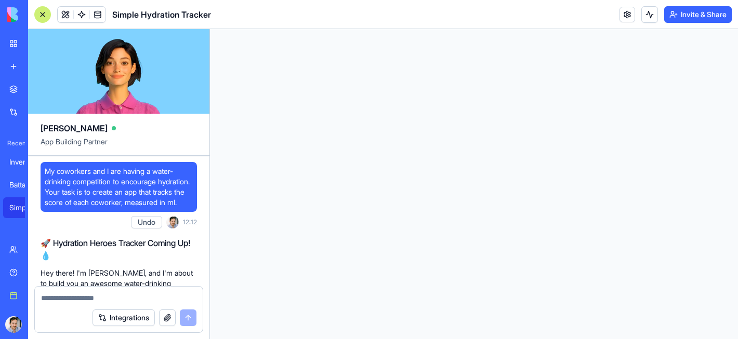 This screenshot has height=339, width=738. Describe the element at coordinates (119, 146) in the screenshot. I see `span: App Building Partner` at that location.